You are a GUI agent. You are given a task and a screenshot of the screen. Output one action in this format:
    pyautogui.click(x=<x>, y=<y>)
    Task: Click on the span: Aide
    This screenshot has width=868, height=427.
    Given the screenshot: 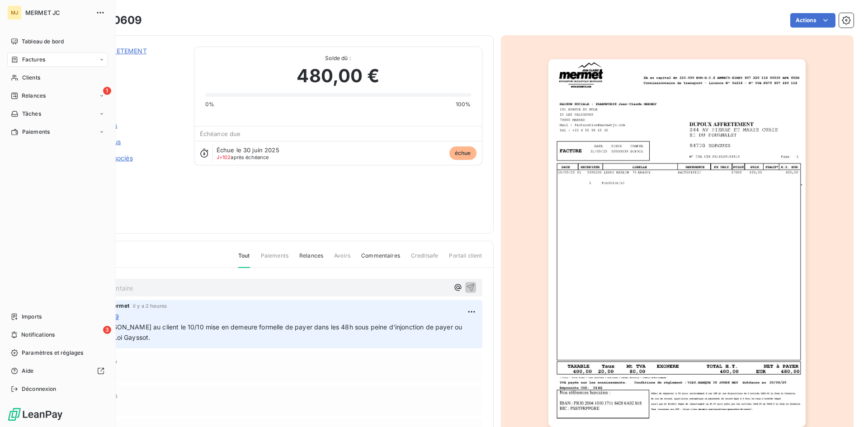 What is the action you would take?
    pyautogui.click(x=27, y=371)
    